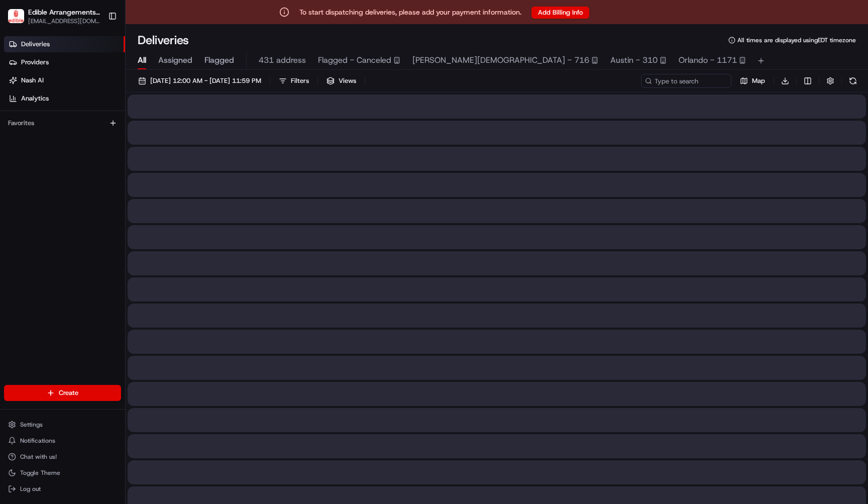 The height and width of the screenshot is (504, 868). I want to click on span: Create, so click(68, 393).